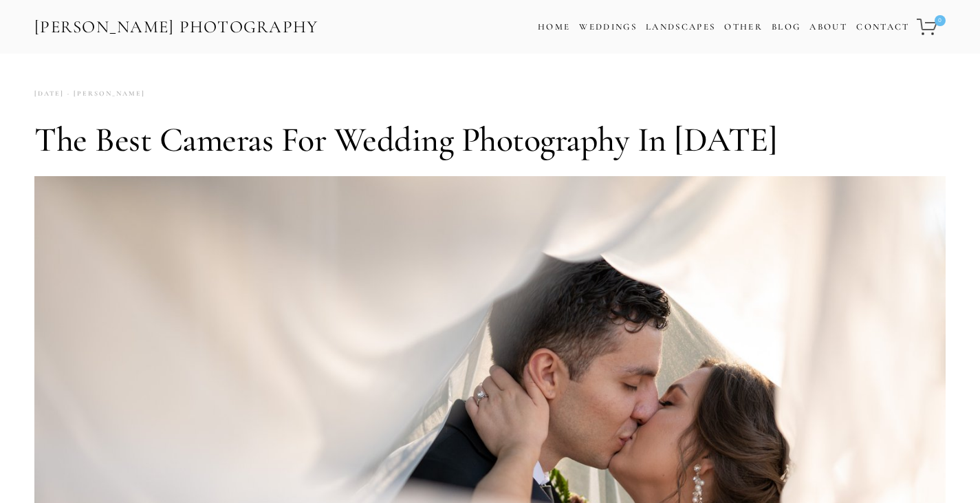 The image size is (980, 503). What do you see at coordinates (882, 27) in the screenshot?
I see `a: Contact` at bounding box center [882, 27].